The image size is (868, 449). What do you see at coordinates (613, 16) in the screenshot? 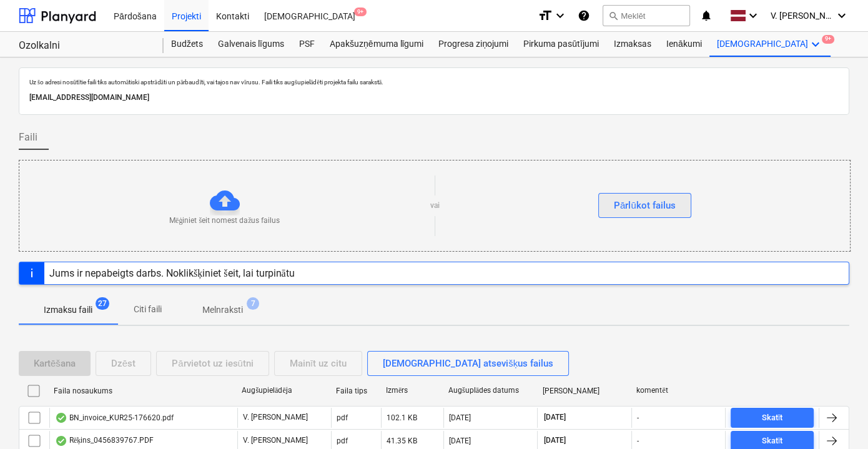
I see `span: search` at bounding box center [613, 16].